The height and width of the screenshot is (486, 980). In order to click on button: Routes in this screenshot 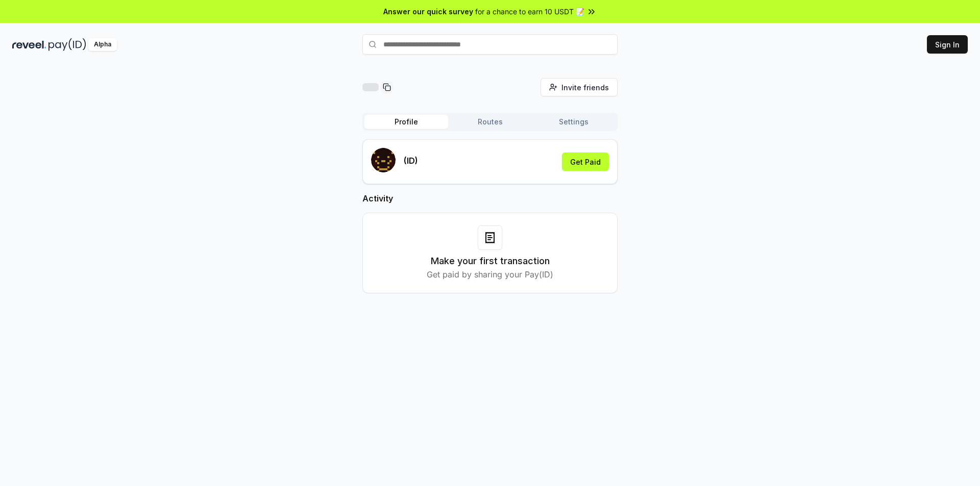, I will do `click(490, 122)`.